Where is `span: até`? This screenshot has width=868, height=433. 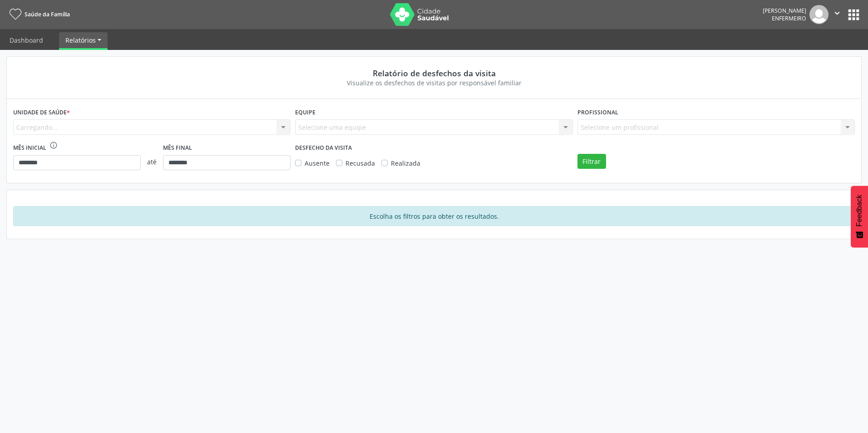
span: até is located at coordinates (152, 162).